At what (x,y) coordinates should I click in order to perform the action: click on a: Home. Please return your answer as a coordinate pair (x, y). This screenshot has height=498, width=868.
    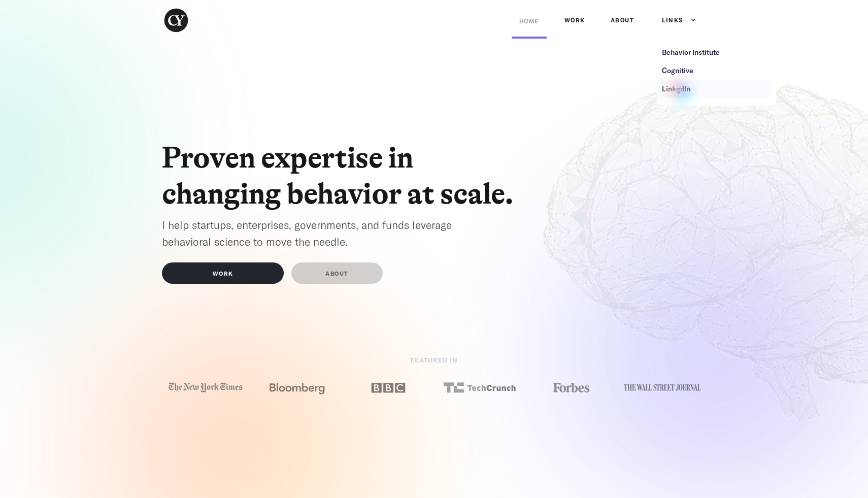
    Looking at the image, I should click on (529, 22).